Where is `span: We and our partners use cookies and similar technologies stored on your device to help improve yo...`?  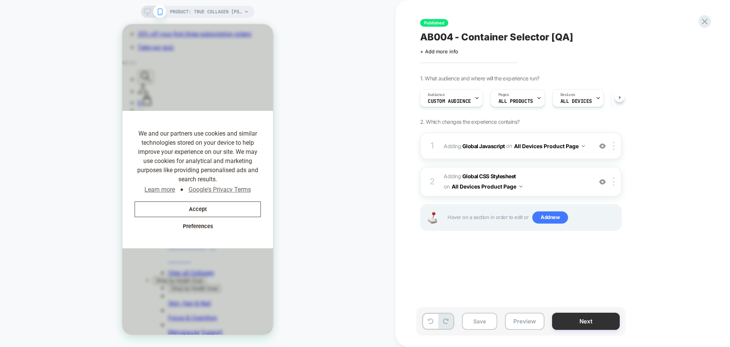
span: We and our partners use cookies and similar technologies stored on your device to help improve yo... is located at coordinates (75, 132).